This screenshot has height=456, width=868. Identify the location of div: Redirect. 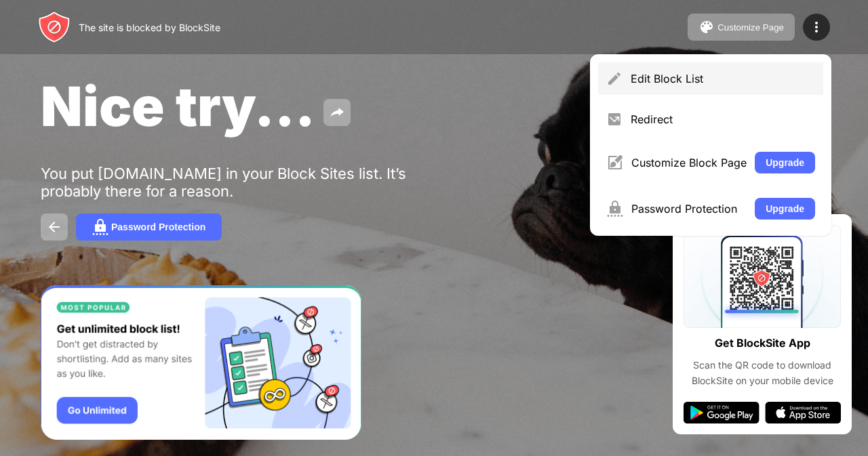
(723, 119).